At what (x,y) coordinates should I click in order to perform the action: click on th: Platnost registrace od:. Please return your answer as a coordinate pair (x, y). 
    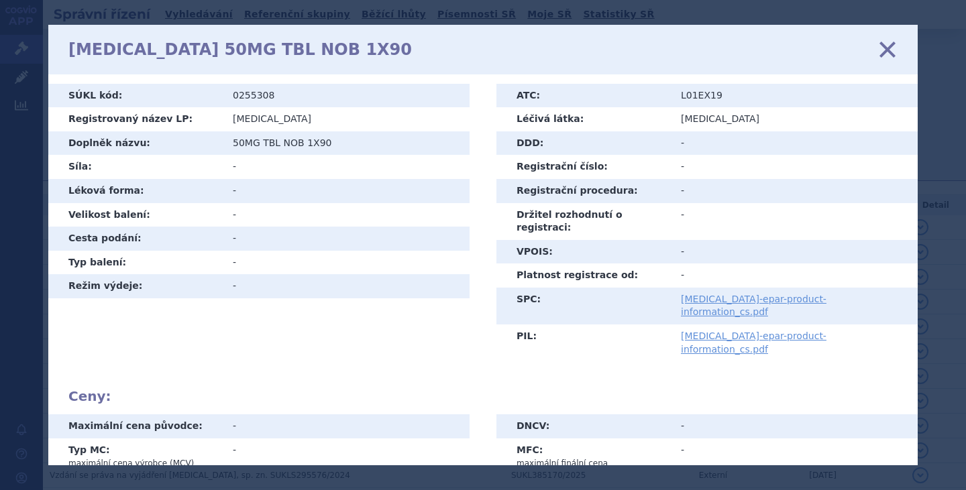
    Looking at the image, I should click on (583, 276).